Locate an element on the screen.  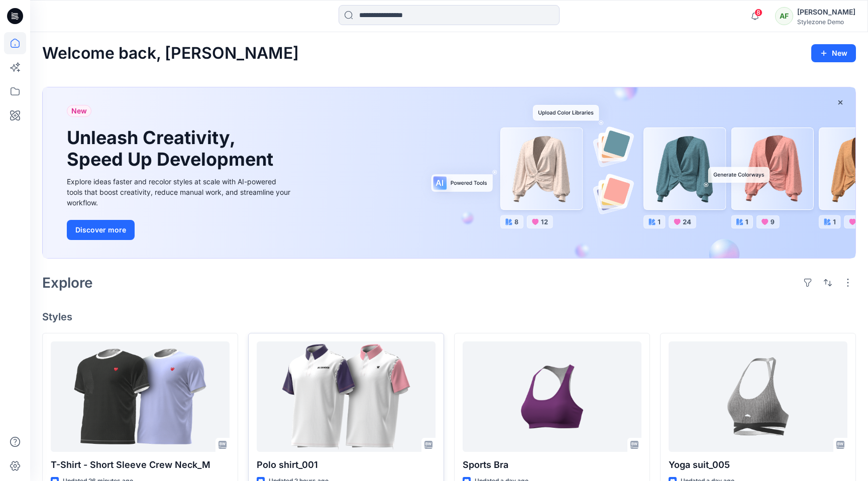
button: New is located at coordinates (834, 53).